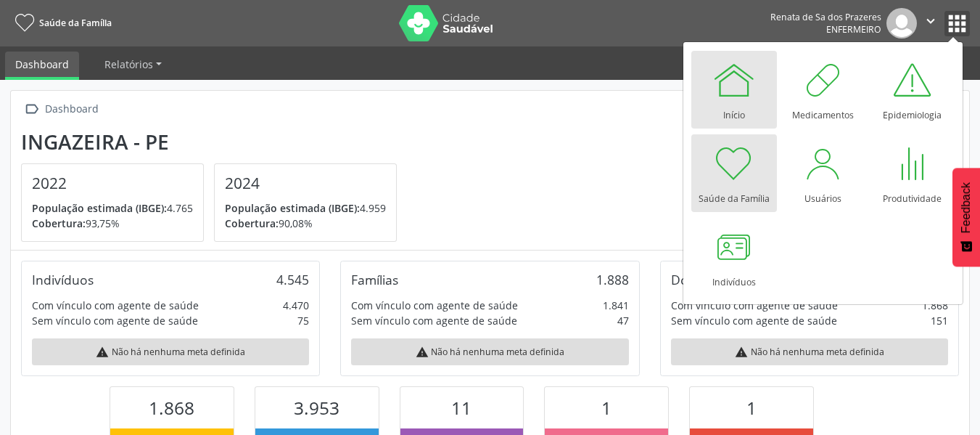 This screenshot has height=435, width=980. What do you see at coordinates (734, 89) in the screenshot?
I see `a: Início` at bounding box center [734, 89].